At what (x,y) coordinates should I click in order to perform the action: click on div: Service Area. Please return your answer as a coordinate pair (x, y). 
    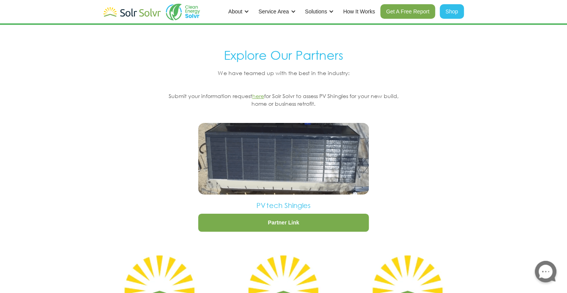
    Looking at the image, I should click on (273, 12).